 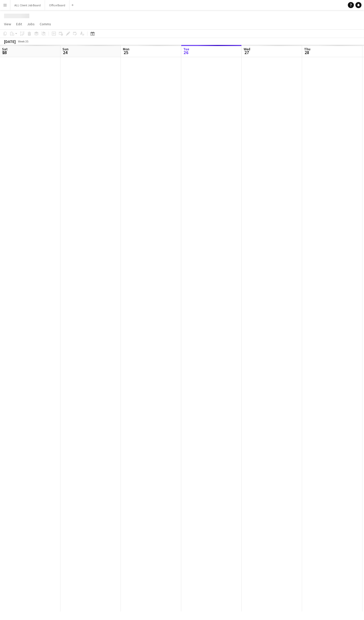 What do you see at coordinates (186, 52) in the screenshot?
I see `span: 26` at bounding box center [186, 52].